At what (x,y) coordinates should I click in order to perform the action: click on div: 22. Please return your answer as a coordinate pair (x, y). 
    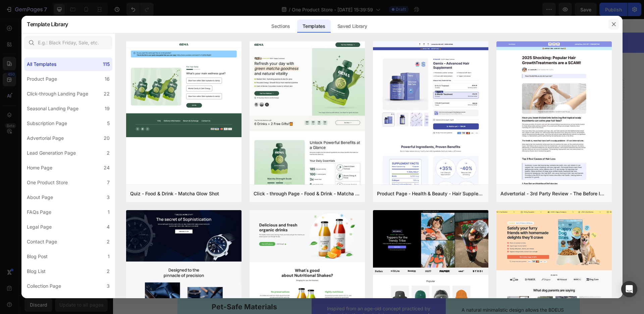
    Looking at the image, I should click on (106, 94).